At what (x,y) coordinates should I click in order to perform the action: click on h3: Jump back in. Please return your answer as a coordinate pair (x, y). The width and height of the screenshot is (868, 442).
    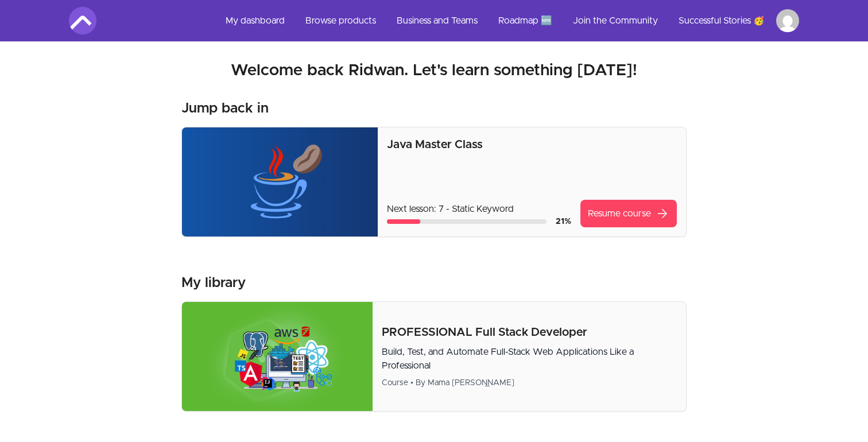
    Looking at the image, I should click on (225, 109).